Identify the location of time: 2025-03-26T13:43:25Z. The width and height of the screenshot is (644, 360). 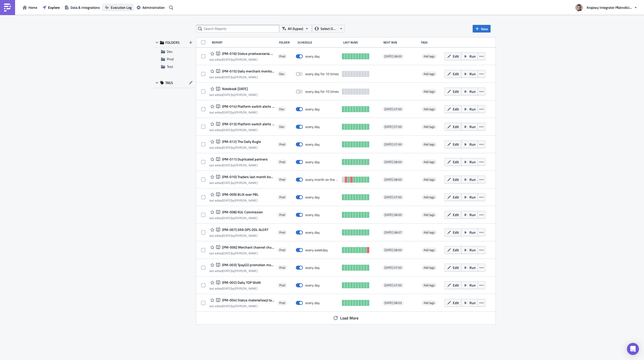
(227, 112).